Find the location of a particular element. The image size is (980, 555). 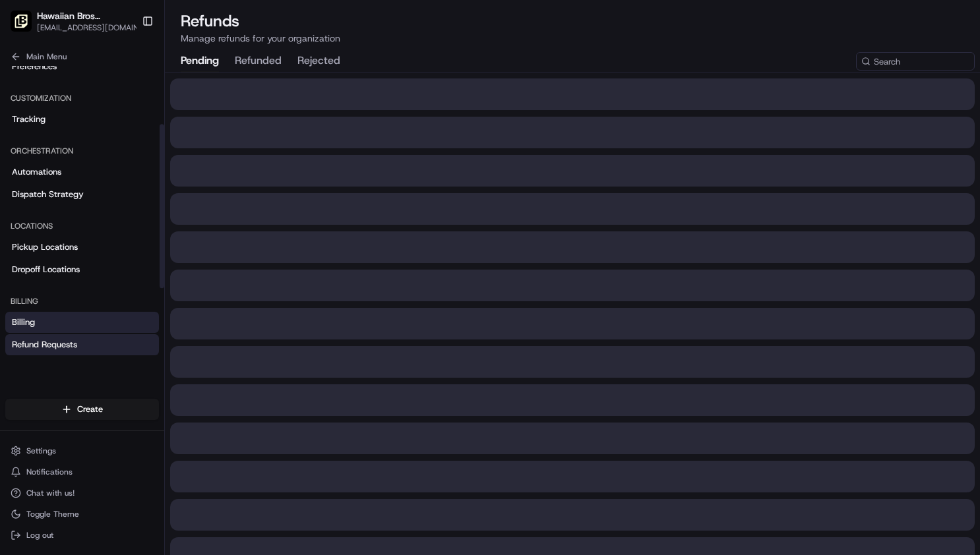

div: Orchestration is located at coordinates (82, 151).